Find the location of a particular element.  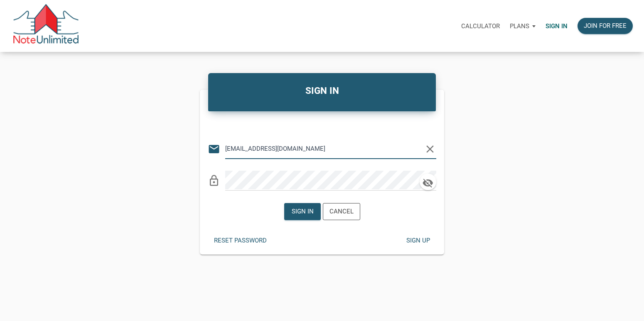

button: Join for free is located at coordinates (605, 26).